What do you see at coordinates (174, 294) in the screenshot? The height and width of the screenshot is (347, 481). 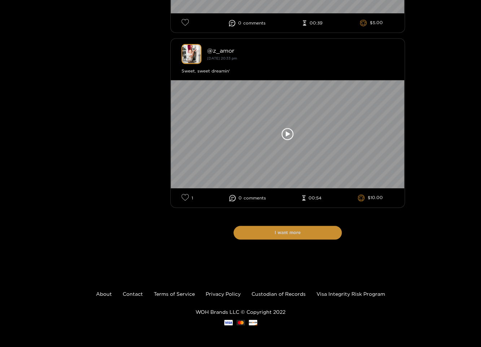 I see `a: Terms of Service` at bounding box center [174, 294].